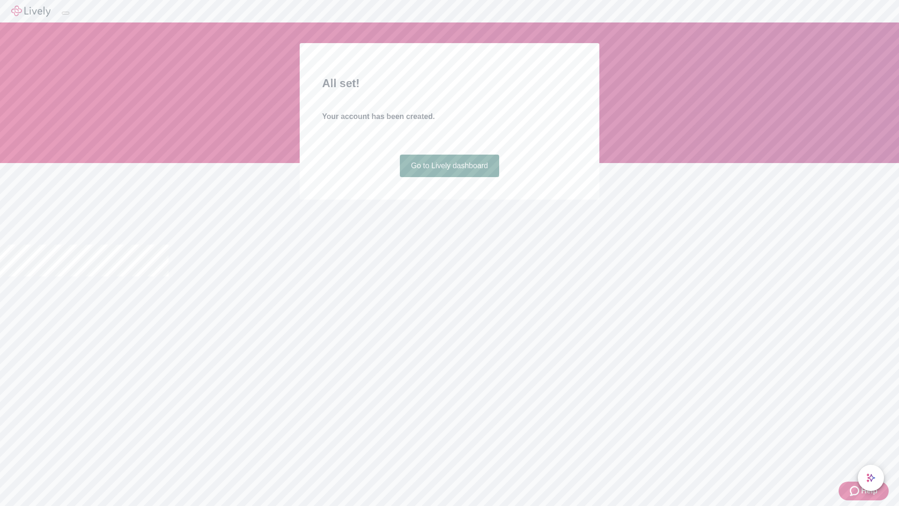  Describe the element at coordinates (31, 11) in the screenshot. I see `img: Lively` at that location.